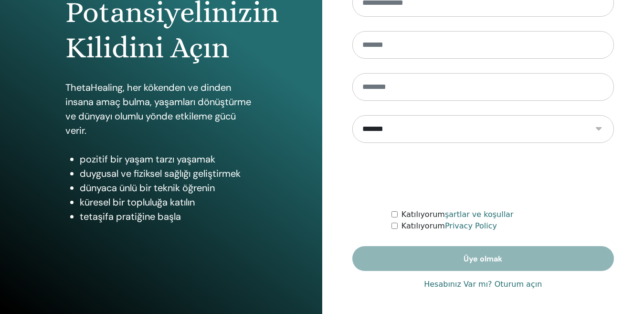  I want to click on a: Hesabınız Var mı? Oturum açın, so click(482, 284).